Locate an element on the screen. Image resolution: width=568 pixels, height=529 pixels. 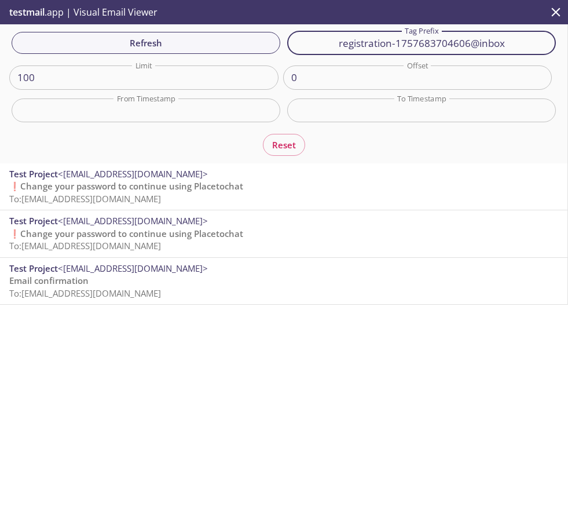
span: Email confirmation is located at coordinates (49, 280).